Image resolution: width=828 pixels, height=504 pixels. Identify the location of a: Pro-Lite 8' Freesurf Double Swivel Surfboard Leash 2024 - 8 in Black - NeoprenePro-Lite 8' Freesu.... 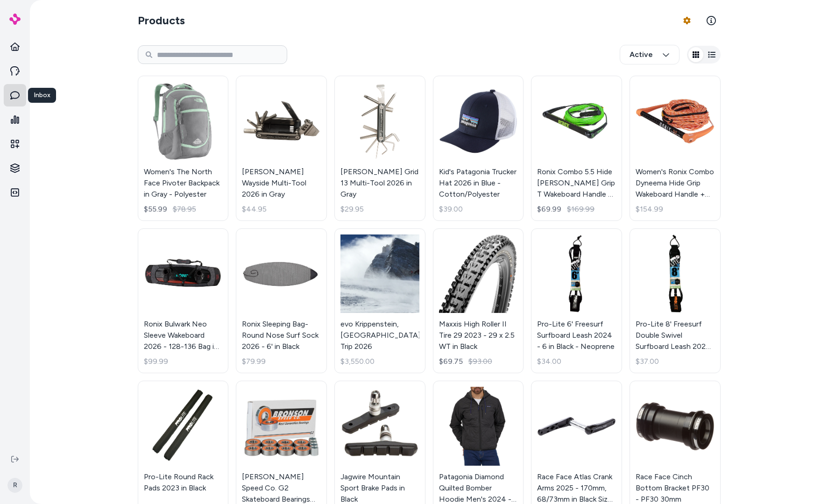
(675, 301).